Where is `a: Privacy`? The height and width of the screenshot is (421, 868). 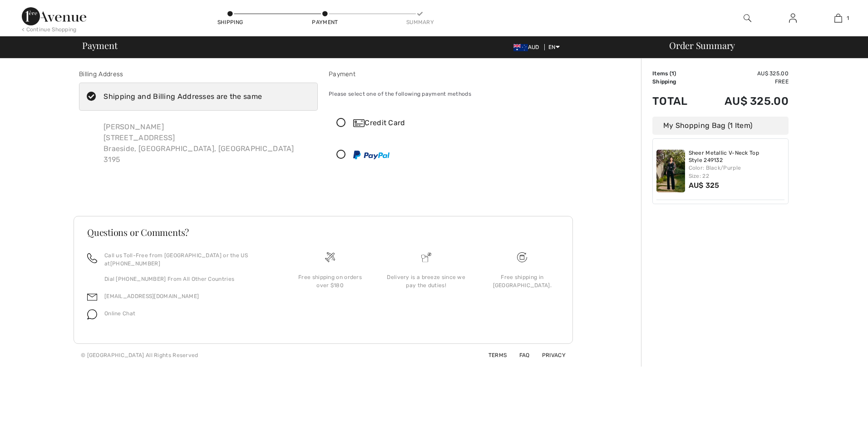 a: Privacy is located at coordinates (549, 355).